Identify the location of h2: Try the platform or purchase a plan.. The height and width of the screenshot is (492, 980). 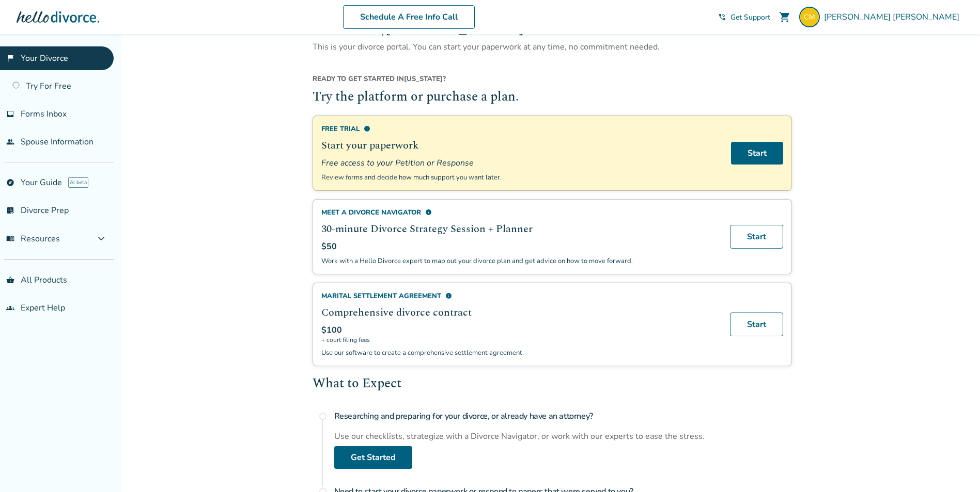
(553, 97).